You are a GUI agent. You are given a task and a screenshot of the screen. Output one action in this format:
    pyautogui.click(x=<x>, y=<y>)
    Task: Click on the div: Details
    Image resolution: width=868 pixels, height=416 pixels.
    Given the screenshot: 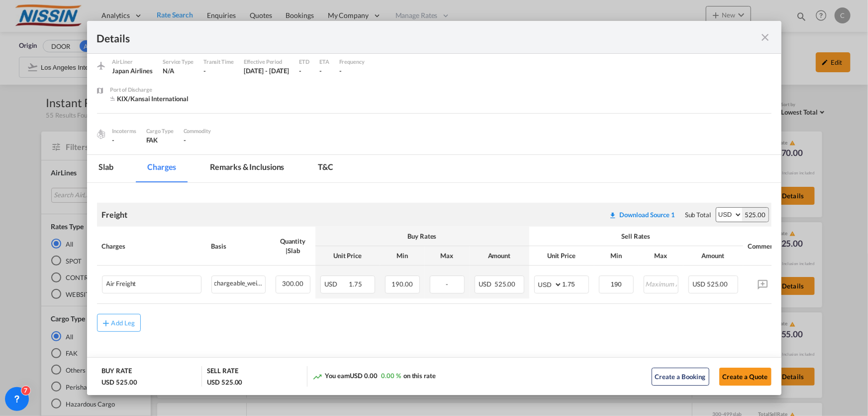 What is the action you would take?
    pyautogui.click(x=400, y=37)
    